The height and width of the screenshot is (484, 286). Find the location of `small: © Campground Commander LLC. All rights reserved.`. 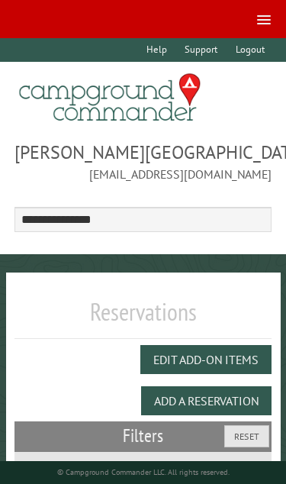

small: © Campground Commander LLC. All rights reserved. is located at coordinates (143, 472).